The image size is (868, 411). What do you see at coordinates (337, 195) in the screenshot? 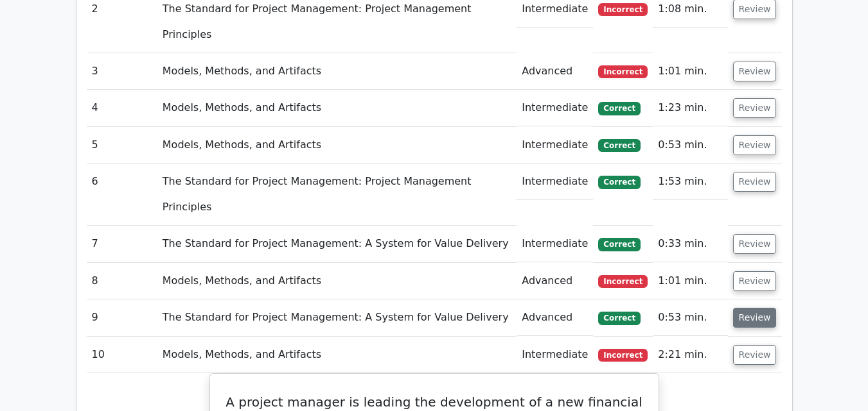
I see `td: The Standard for Project Management: Project Management Principles` at bounding box center [337, 195].